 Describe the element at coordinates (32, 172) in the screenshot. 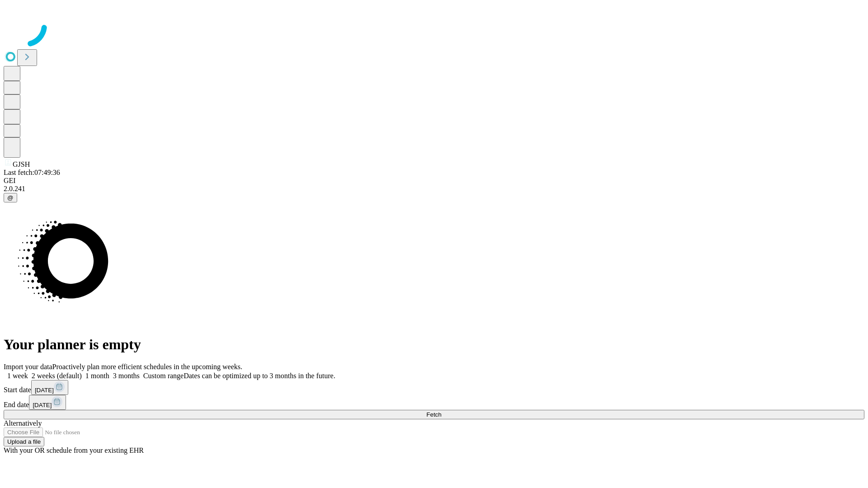

I see `span: Last fetch: 07:49:36` at that location.